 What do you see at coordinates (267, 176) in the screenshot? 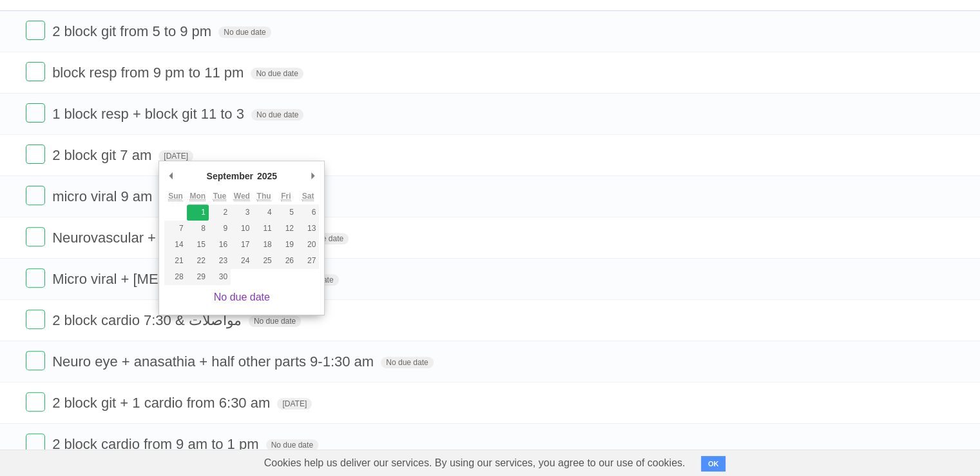
I see `div: 2025` at bounding box center [267, 176].